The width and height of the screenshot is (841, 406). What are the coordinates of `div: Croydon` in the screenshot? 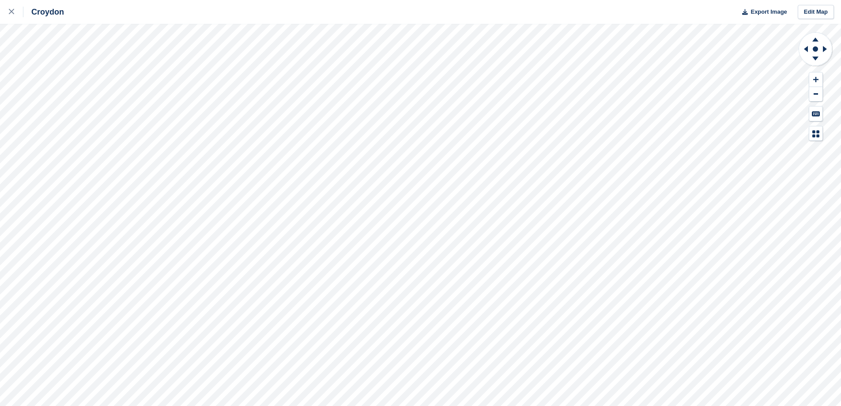 It's located at (44, 12).